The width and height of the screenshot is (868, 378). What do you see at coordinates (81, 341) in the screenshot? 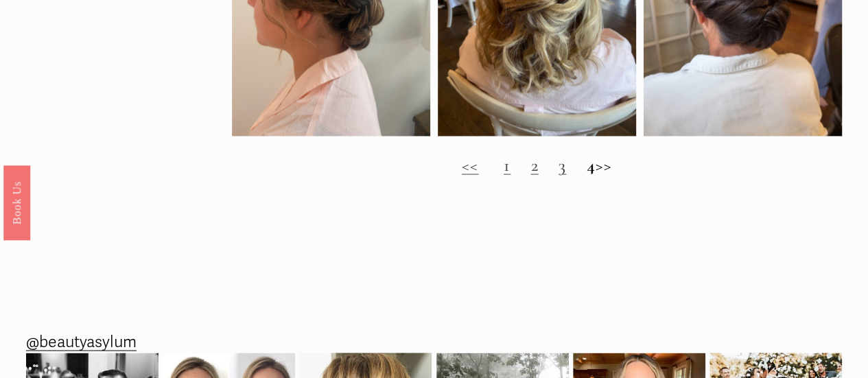
I see `a: @beautyasylum` at bounding box center [81, 341].